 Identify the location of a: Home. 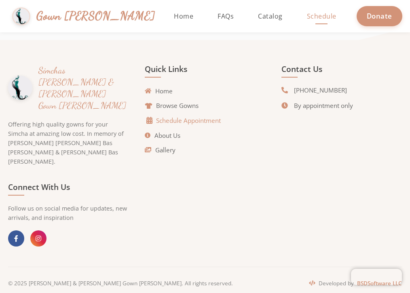
(159, 91).